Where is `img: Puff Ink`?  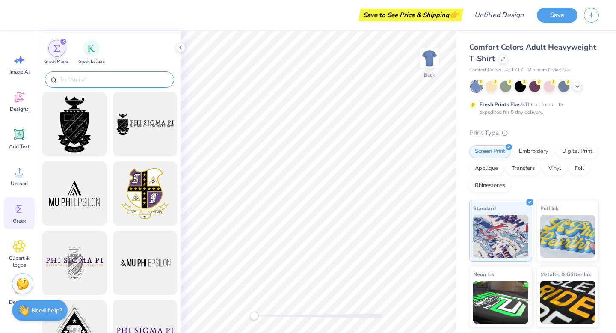 img: Puff Ink is located at coordinates (568, 236).